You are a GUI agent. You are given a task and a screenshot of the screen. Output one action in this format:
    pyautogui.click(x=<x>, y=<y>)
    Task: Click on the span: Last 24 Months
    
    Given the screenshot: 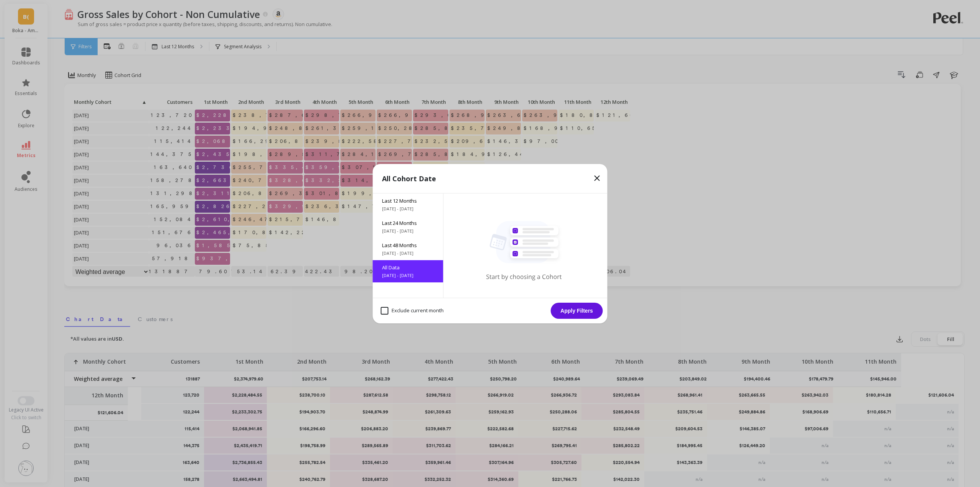 What is the action you would take?
    pyautogui.click(x=408, y=223)
    